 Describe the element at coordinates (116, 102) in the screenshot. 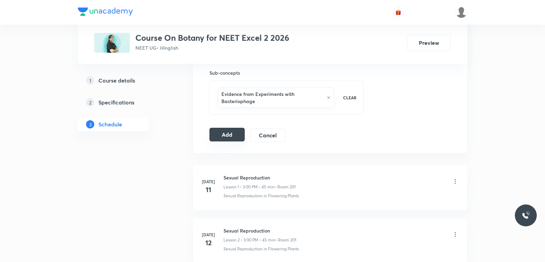

I see `h5: Specifications` at that location.